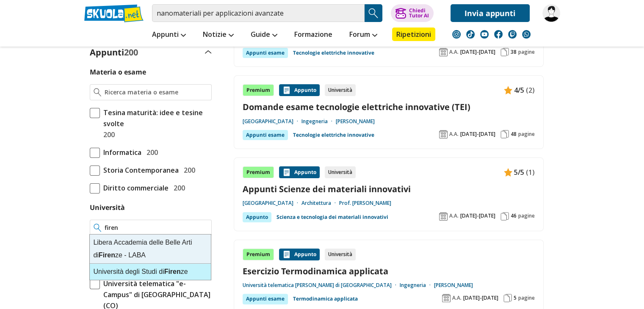 The image size is (644, 309). Describe the element at coordinates (374, 13) in the screenshot. I see `img: Cerca appunti, riassunti o versioni` at that location.